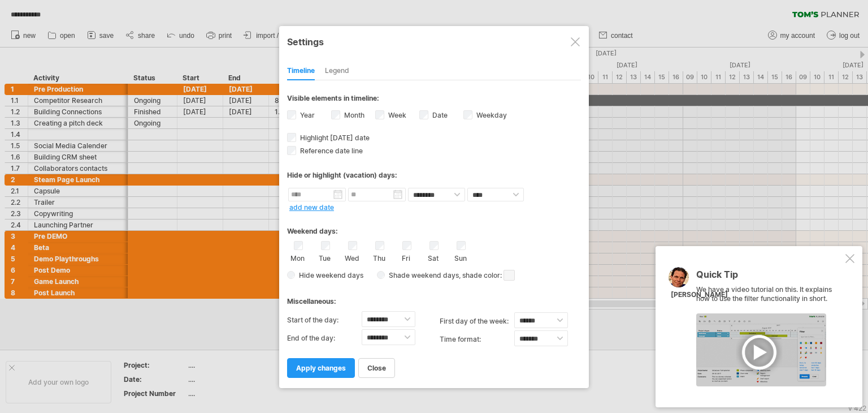 Image resolution: width=868 pixels, height=413 pixels. What do you see at coordinates (353, 115) in the screenshot?
I see `label: Month` at bounding box center [353, 115].